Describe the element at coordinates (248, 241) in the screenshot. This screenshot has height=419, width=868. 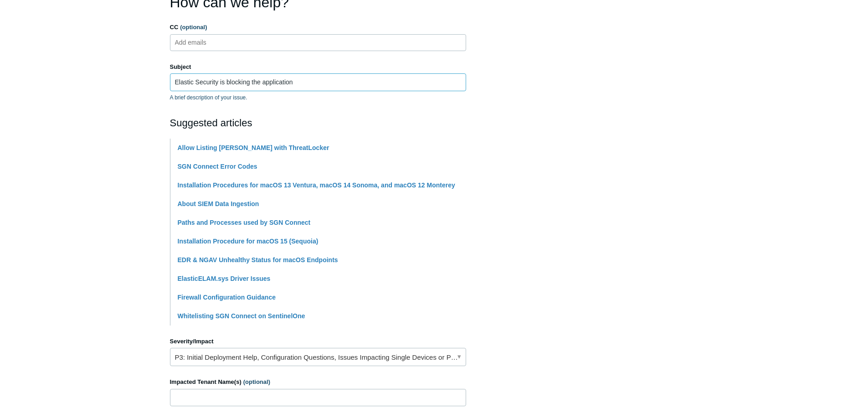
I see `a: Installation Procedure for macOS 15 (Sequoia)` at that location.